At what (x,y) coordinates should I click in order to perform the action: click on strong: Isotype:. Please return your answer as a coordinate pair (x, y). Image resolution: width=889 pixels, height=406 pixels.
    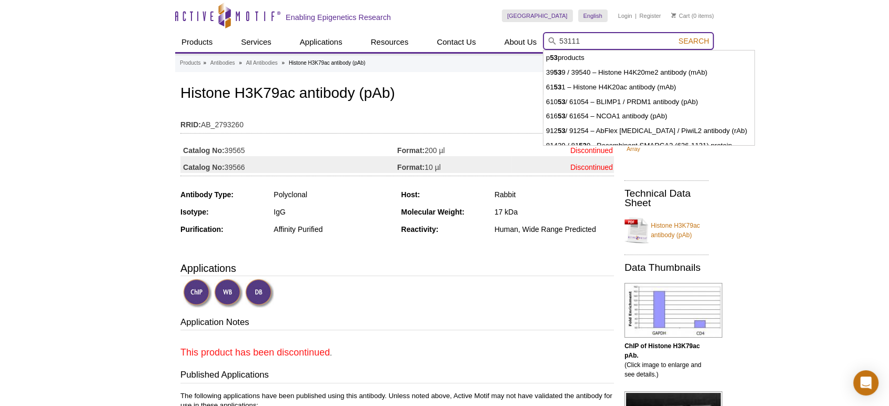
    Looking at the image, I should click on (195, 212).